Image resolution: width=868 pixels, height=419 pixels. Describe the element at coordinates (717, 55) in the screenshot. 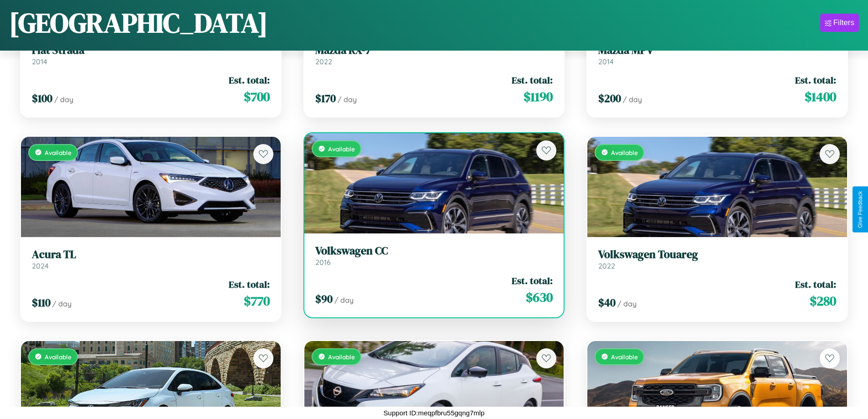

I see `a: Mazda MPV2014` at that location.